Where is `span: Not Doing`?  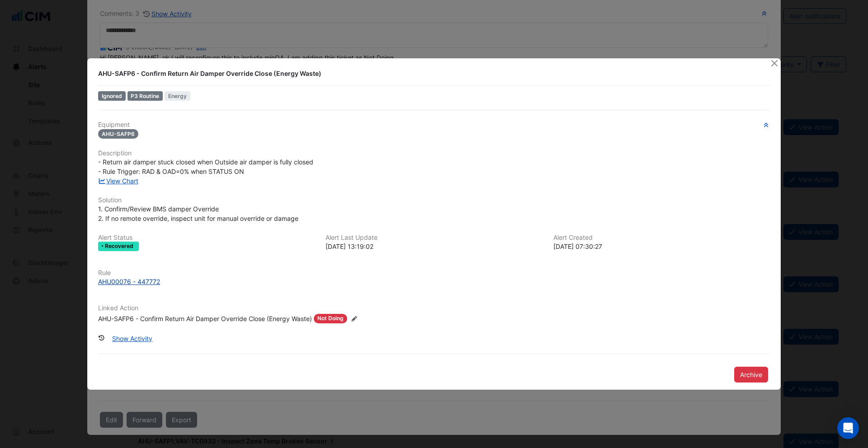
span: Not Doing is located at coordinates (330, 318).